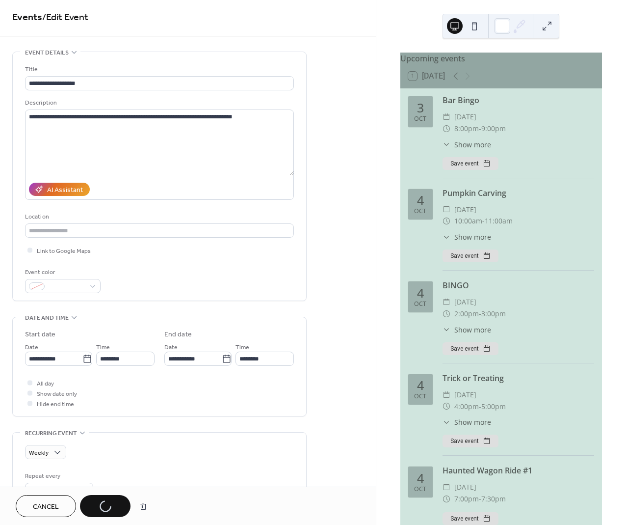 The width and height of the screenshot is (626, 525). What do you see at coordinates (46, 506) in the screenshot?
I see `button: Cancel` at bounding box center [46, 506].